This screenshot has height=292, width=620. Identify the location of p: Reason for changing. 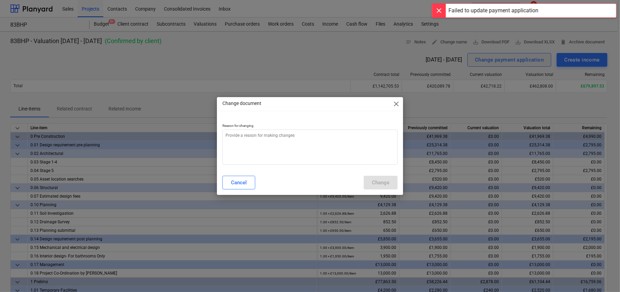
(310, 126).